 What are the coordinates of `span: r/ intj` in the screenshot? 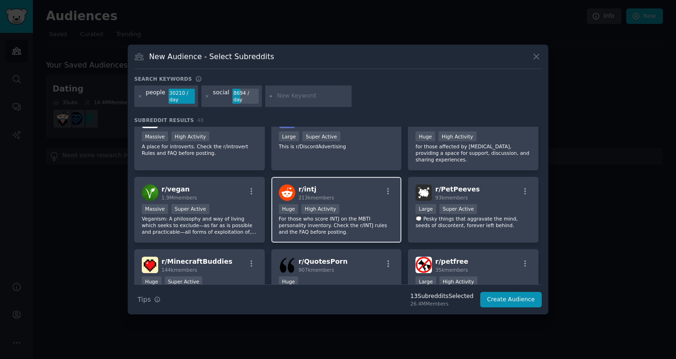 It's located at (307, 189).